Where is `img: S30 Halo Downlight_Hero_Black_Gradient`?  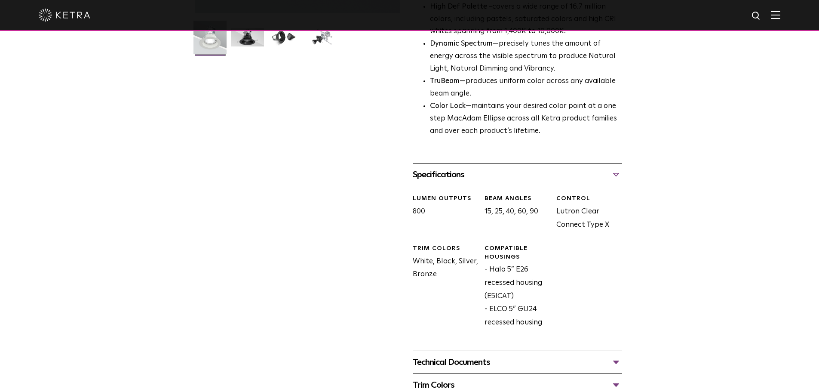 img: S30 Halo Downlight_Hero_Black_Gradient is located at coordinates (247, 40).